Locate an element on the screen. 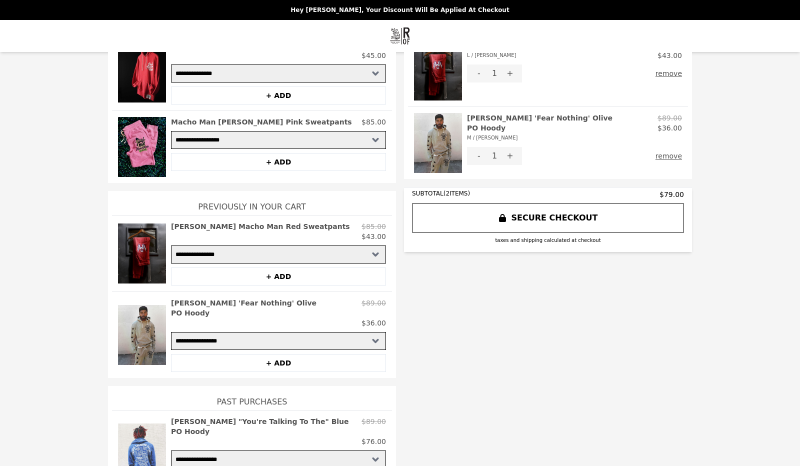 The image size is (800, 466). div: taxes and shipping calculated at checkout is located at coordinates (548, 240).